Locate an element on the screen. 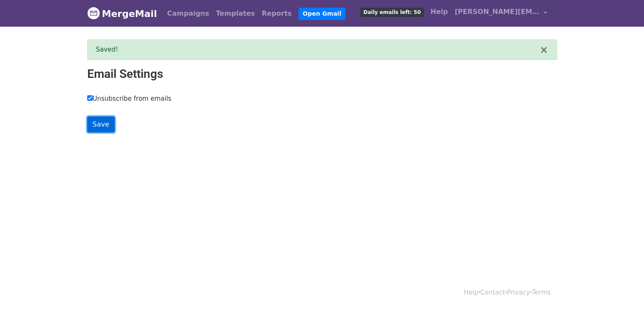 This screenshot has height=309, width=644. div: Saved! is located at coordinates (318, 50).